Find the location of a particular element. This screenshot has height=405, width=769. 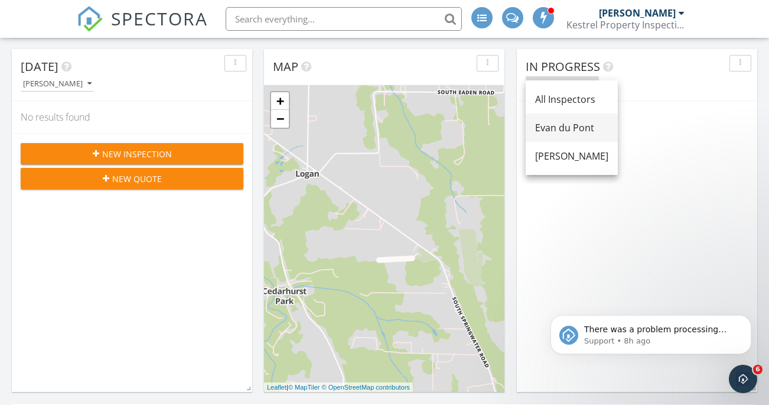

img: Profile image for Support is located at coordinates (36, 45).